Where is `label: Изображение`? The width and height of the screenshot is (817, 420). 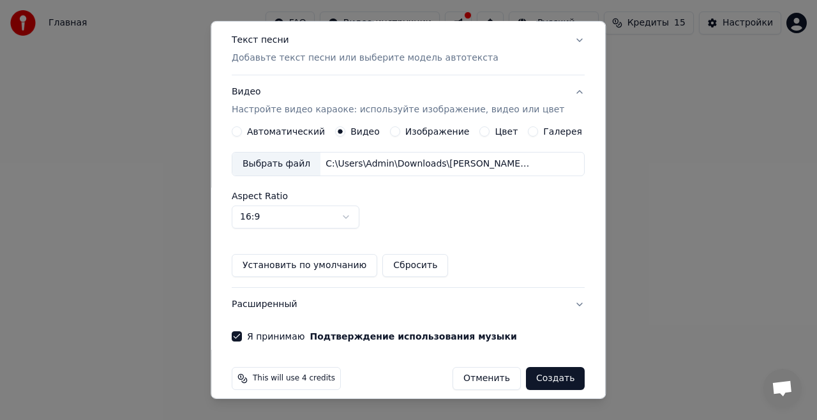
label: Изображение is located at coordinates (437, 132).